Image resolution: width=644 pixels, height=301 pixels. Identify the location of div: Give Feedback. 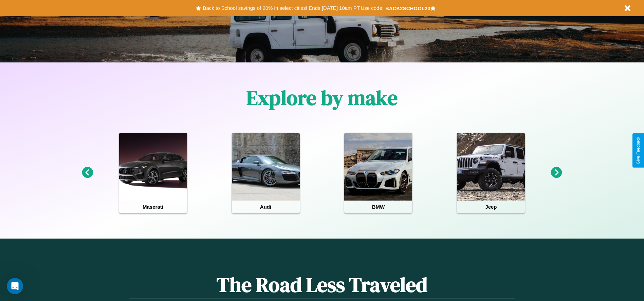
(638, 150).